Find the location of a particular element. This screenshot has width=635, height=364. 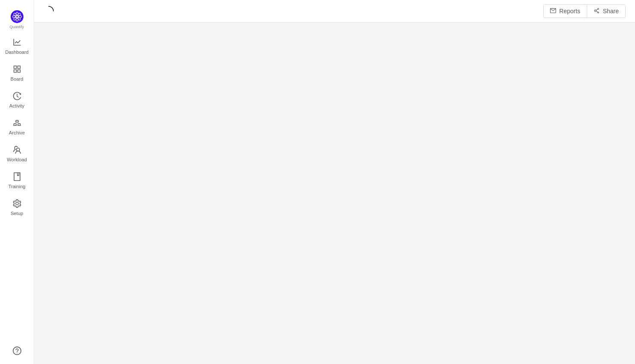

span: Board is located at coordinates (17, 79).